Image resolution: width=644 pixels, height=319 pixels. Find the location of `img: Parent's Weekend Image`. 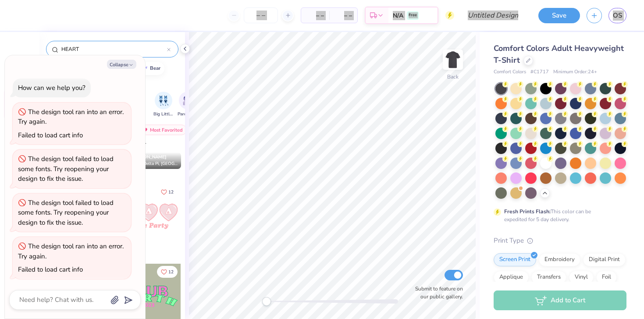

img: Parent's Weekend Image is located at coordinates (187, 100).